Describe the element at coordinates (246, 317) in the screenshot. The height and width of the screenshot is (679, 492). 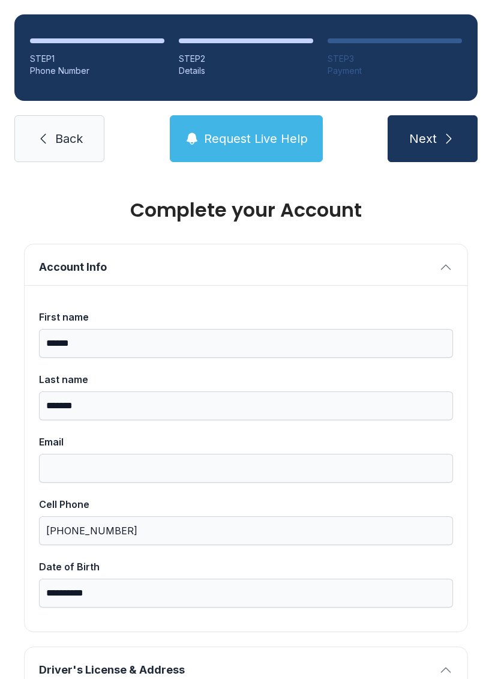
I see `div: First name` at that location.